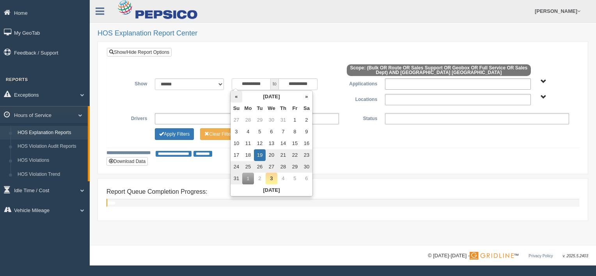 The image size is (596, 276). I want to click on td: 19, so click(260, 155).